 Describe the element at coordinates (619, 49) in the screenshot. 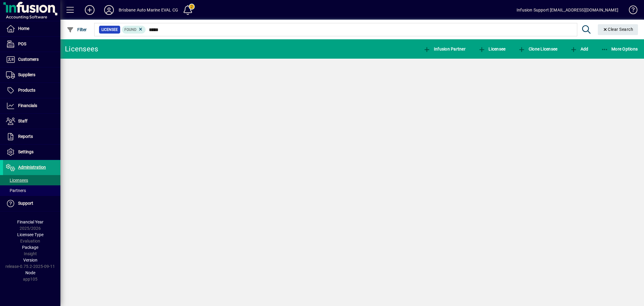

I see `button: More Options` at that location.